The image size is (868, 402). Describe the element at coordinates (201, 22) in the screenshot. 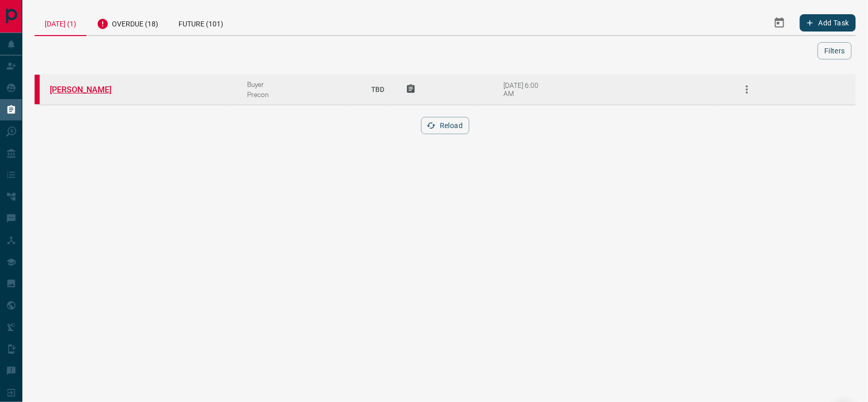

I see `div: Future (101)` at that location.